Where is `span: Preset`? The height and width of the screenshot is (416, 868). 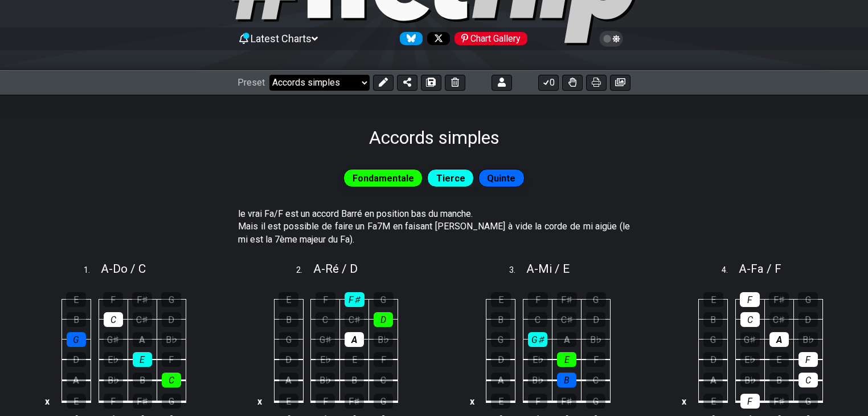 span: Preset is located at coordinates (251, 82).